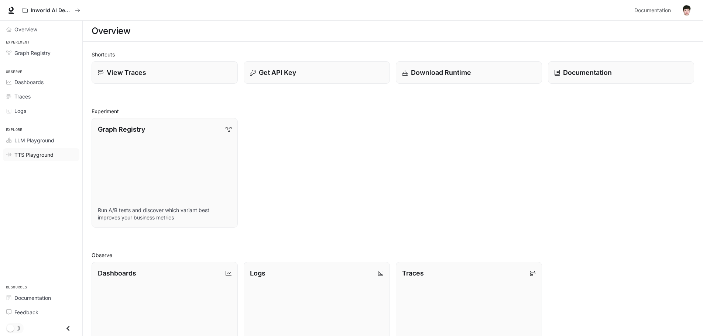  Describe the element at coordinates (165, 214) in the screenshot. I see `p: Run A/B tests and discover which variant best improves your business metrics` at that location.